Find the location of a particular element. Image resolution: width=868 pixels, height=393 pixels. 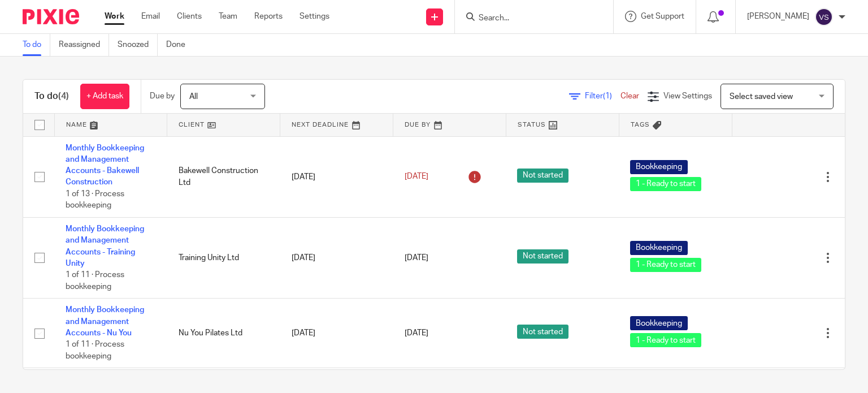

a: Monthly Bookkeeping and Management Accounts - Training Unity is located at coordinates (105, 246).